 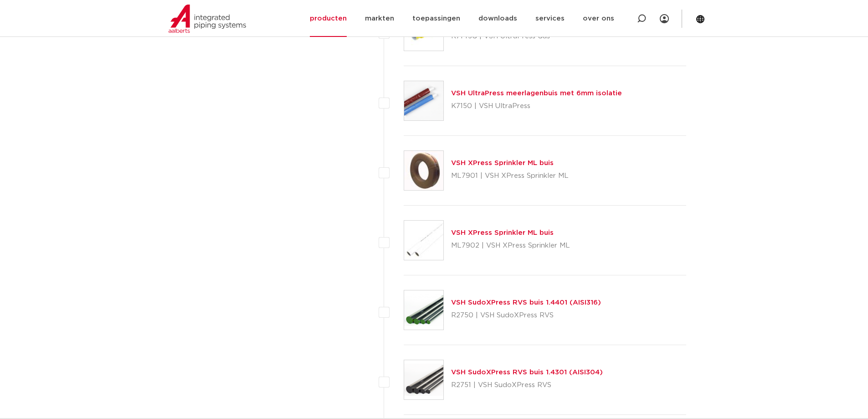 What do you see at coordinates (526, 302) in the screenshot?
I see `a: VSH SudoXPress RVS buis 1.4401 (AISI316)` at bounding box center [526, 302].